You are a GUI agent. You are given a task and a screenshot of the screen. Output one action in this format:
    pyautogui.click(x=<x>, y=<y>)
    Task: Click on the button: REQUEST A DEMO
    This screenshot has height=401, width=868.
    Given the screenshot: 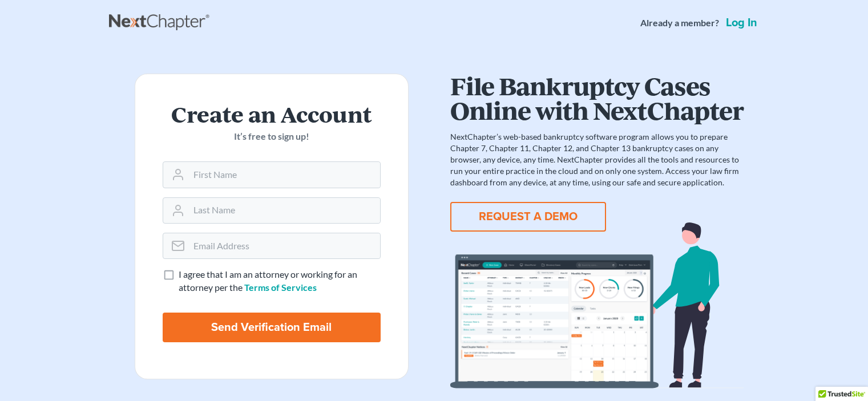 What is the action you would take?
    pyautogui.click(x=528, y=217)
    